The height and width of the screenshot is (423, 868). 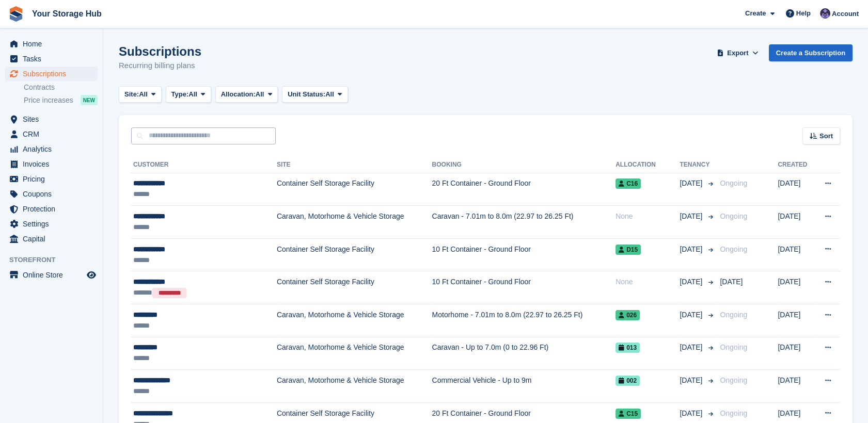 I want to click on img: stora-icon-8386f47178a22dfd0bd8f6a31ec36ba5ce8667c1dd55bd0f319d3a0aa187defe.svg, so click(x=16, y=14).